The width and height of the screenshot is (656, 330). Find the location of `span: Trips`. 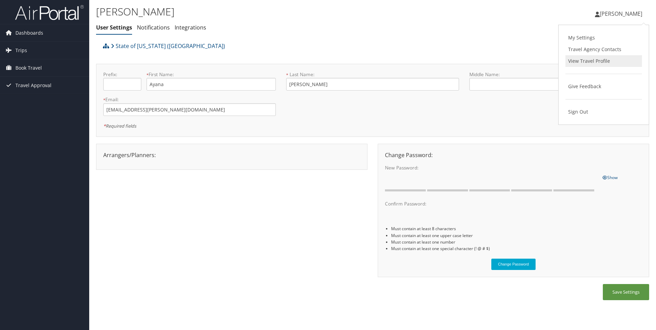

span: Trips is located at coordinates (21, 50).